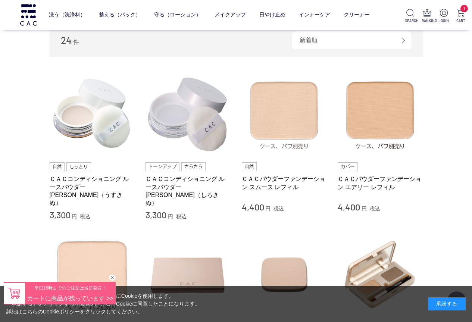  Describe the element at coordinates (284, 114) in the screenshot. I see `img: ＣＡＣパウダーファンデーション スムース レフィル` at that location.